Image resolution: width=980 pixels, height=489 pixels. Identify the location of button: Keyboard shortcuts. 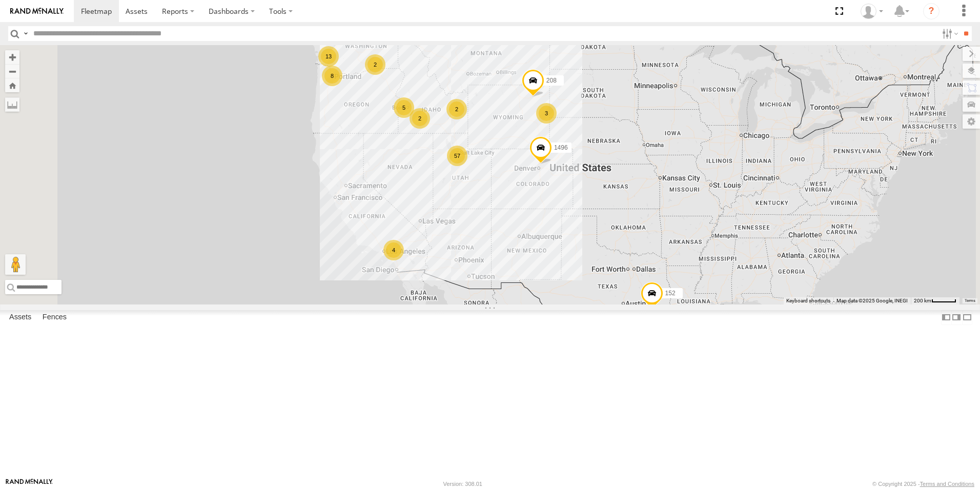
(808, 301).